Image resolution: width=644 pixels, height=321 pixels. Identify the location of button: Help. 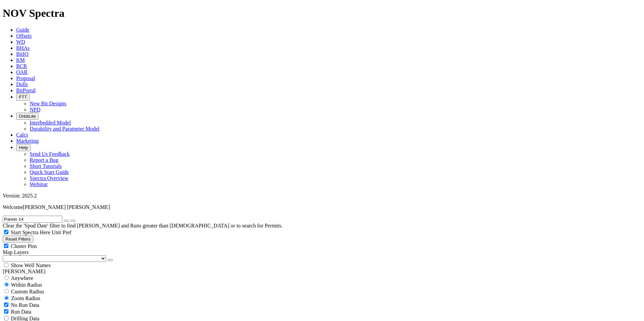
(23, 147).